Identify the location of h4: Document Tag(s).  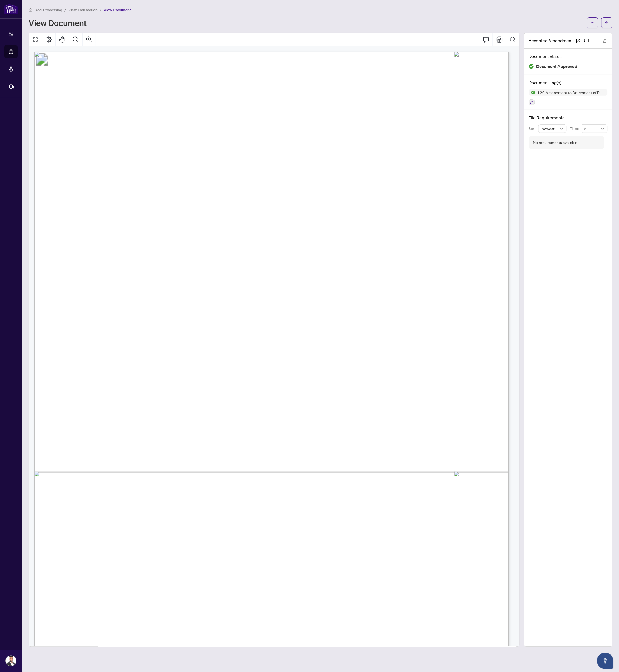
(568, 83).